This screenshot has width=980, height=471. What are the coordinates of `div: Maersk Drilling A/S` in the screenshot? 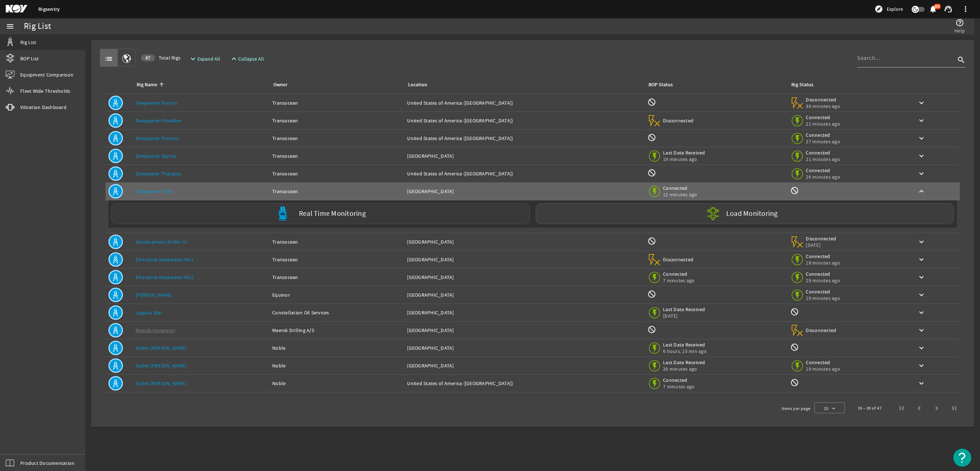 It's located at (337, 331).